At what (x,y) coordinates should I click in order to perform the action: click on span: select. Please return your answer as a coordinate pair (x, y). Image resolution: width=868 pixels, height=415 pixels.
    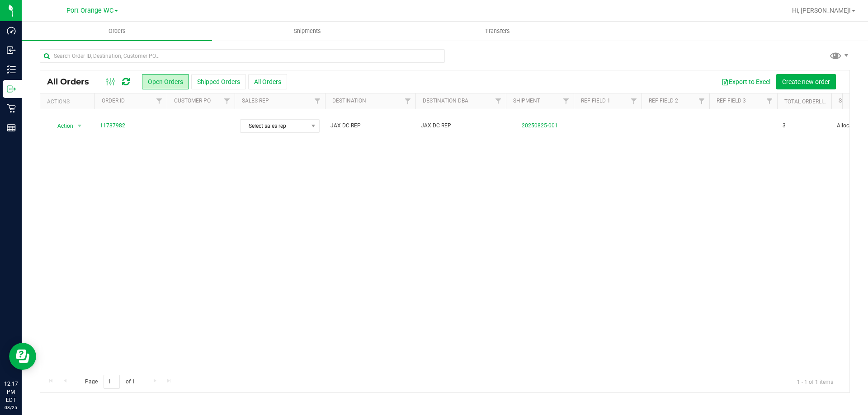
    Looking at the image, I should click on (79, 126).